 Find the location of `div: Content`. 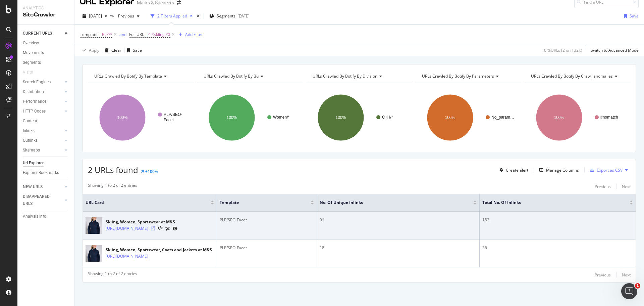

div: Content is located at coordinates (30, 121).